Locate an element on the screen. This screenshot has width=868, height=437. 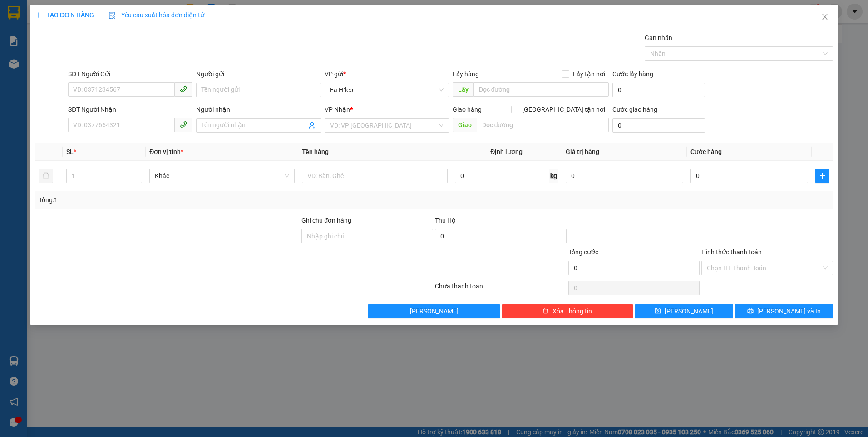
input: Ghi chú đơn hàng is located at coordinates (367, 236).